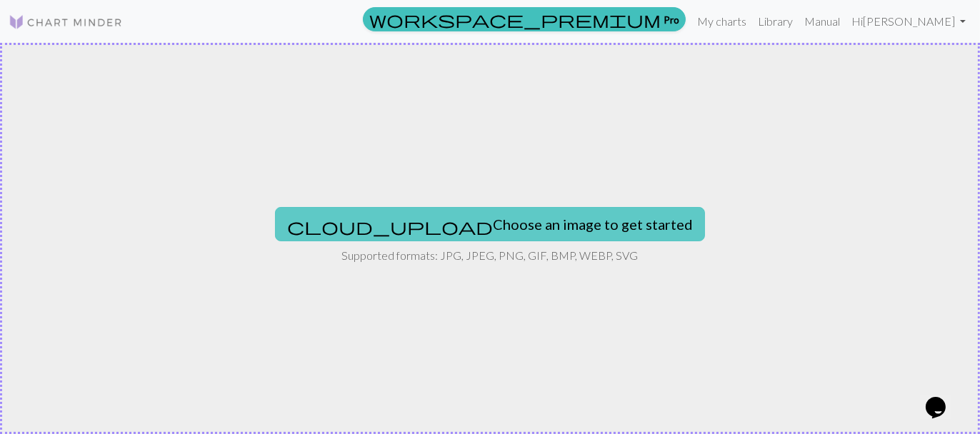 Image resolution: width=980 pixels, height=434 pixels. What do you see at coordinates (524, 20) in the screenshot?
I see `a: Pro` at bounding box center [524, 20].